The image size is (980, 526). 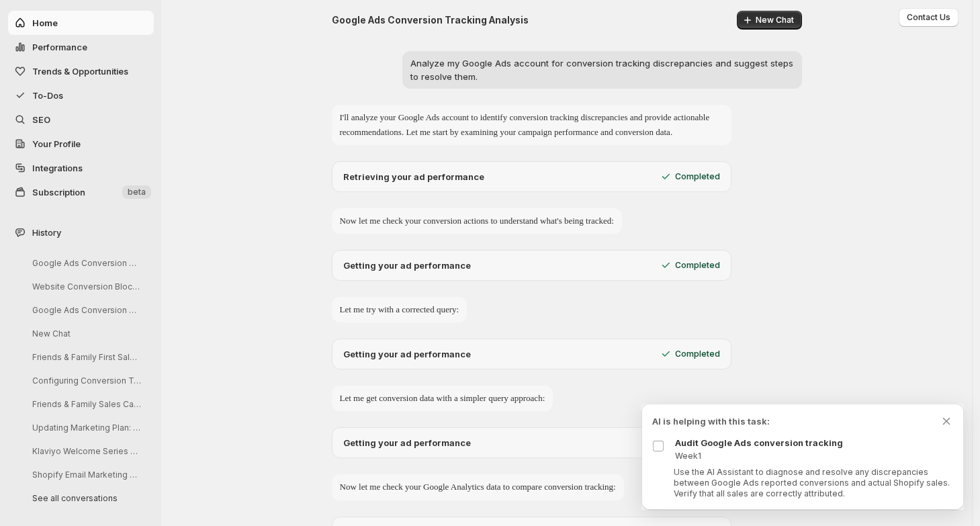 I want to click on p: Use the AI Assistant to diagnose and resolve any discrepancies between Google Ads reported conver..., so click(x=814, y=483).